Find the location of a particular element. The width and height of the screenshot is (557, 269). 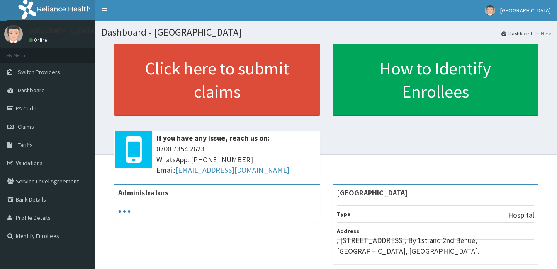

a: Dashboard is located at coordinates (516, 33).